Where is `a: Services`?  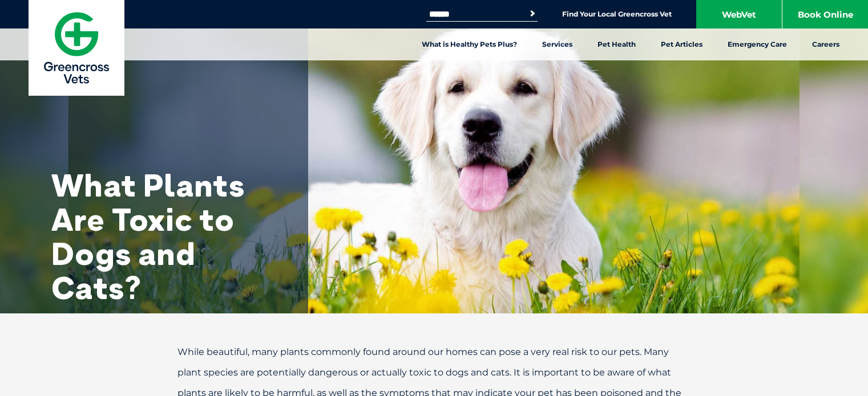
a: Services is located at coordinates (557, 44).